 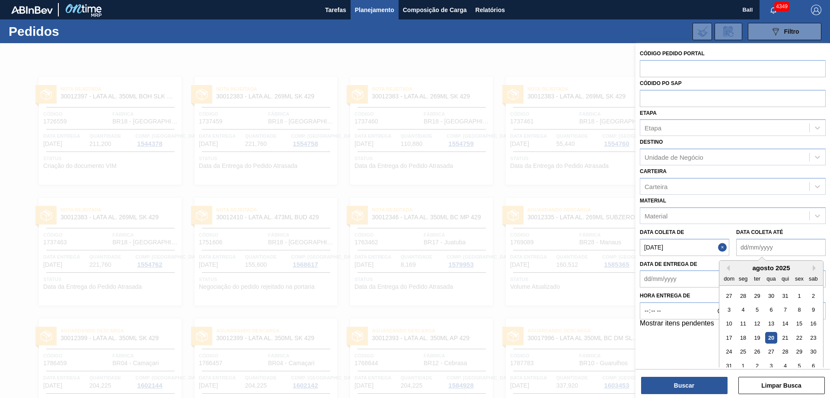 I want to click on button: Filtro, so click(x=784, y=32).